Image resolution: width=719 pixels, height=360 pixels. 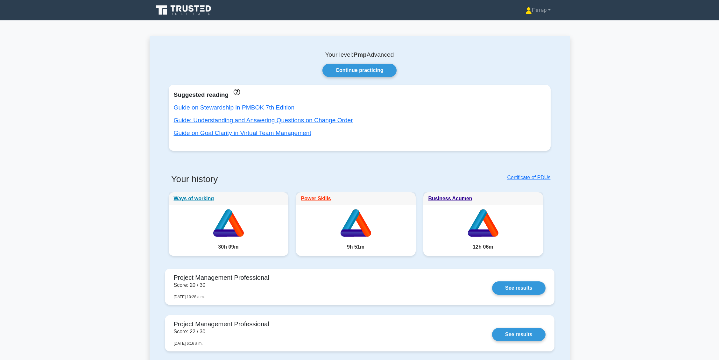 I want to click on a: Guide on Stewardship in PMBOK 7th Edition, so click(x=234, y=107).